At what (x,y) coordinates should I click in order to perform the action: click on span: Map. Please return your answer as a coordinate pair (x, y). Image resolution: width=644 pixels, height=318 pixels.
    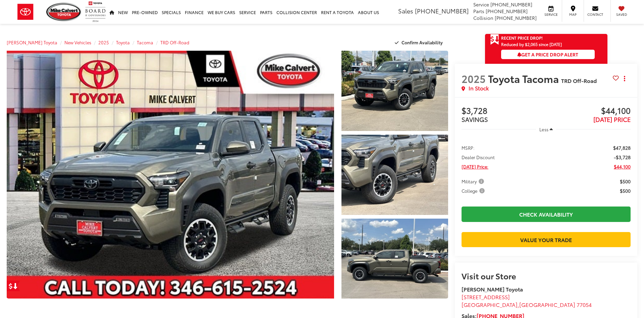
    Looking at the image, I should click on (573, 14).